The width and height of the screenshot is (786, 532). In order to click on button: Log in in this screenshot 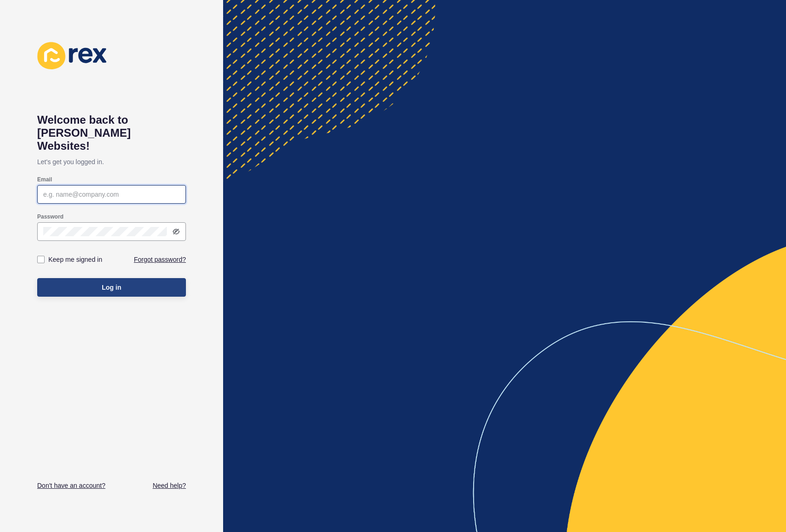, I will do `click(112, 287)`.